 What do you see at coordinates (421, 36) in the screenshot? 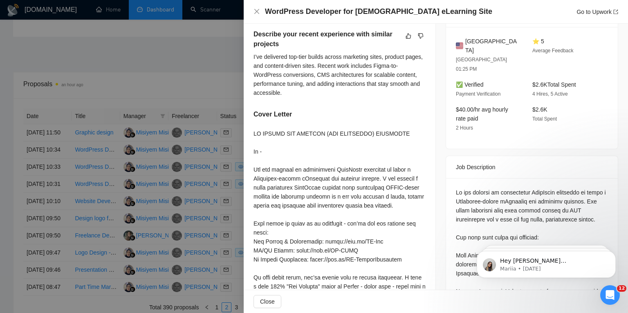
I see `button: dislike` at bounding box center [421, 36].